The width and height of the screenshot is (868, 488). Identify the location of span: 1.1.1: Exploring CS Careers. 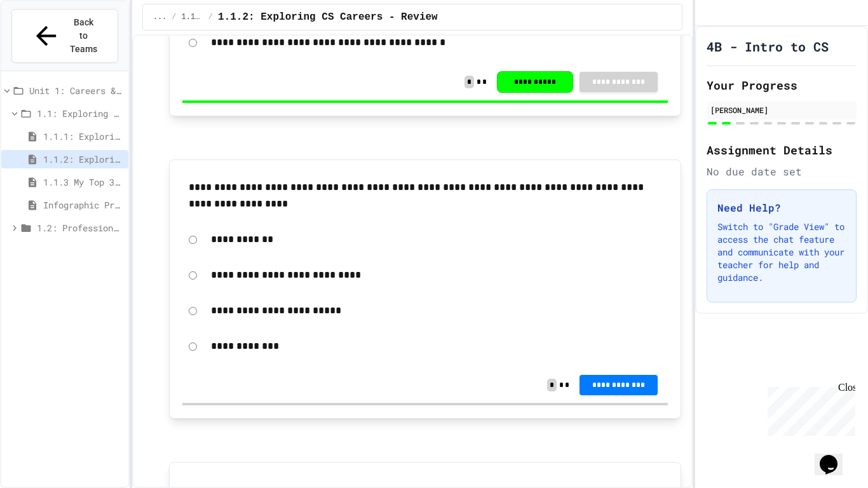
(83, 136).